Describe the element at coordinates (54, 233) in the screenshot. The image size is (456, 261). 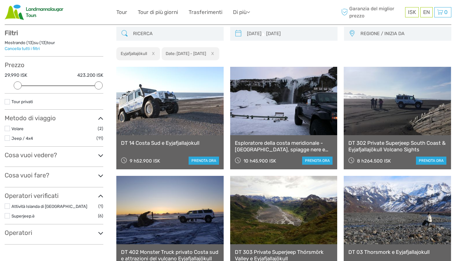
I see `h3: Operatori` at that location.